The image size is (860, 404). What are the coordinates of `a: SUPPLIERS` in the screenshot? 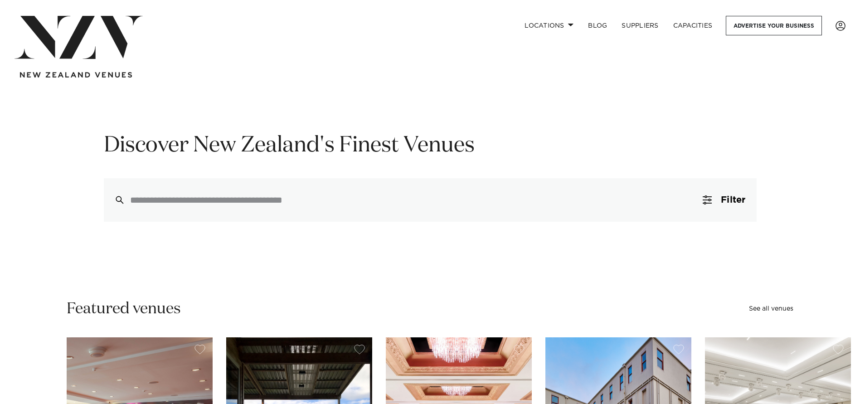 It's located at (640, 25).